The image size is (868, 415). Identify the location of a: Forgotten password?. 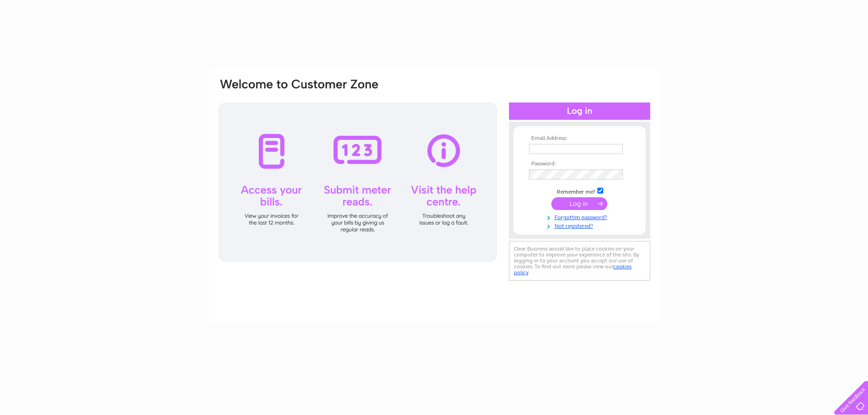
(580, 216).